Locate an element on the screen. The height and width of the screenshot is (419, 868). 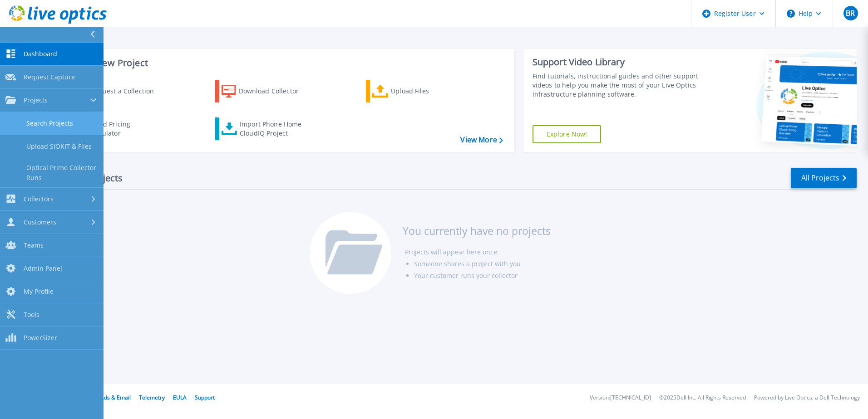
div: Support Video Library is located at coordinates (617, 62).